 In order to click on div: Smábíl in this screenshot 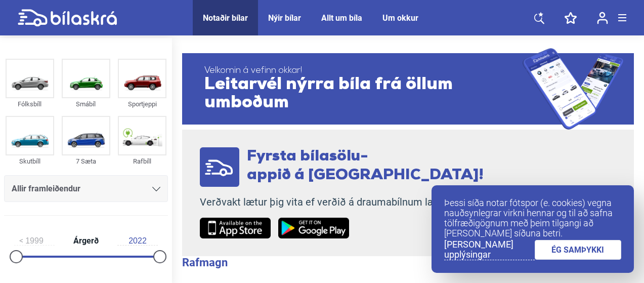, I will do `click(86, 104)`.